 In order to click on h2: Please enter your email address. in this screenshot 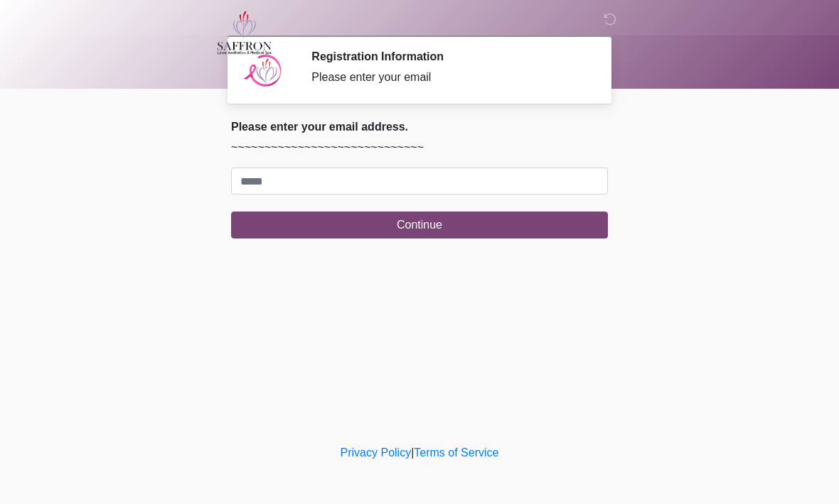, I will do `click(419, 126)`.